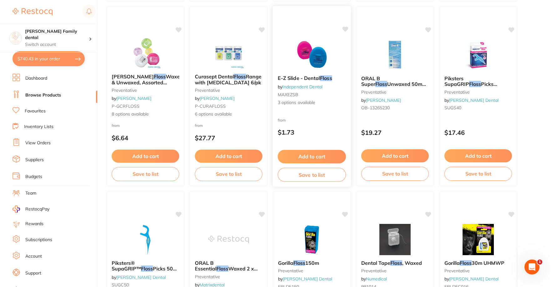  What do you see at coordinates (205, 266) in the screenshot?
I see `span: ORAL B Essential` at bounding box center [205, 266].